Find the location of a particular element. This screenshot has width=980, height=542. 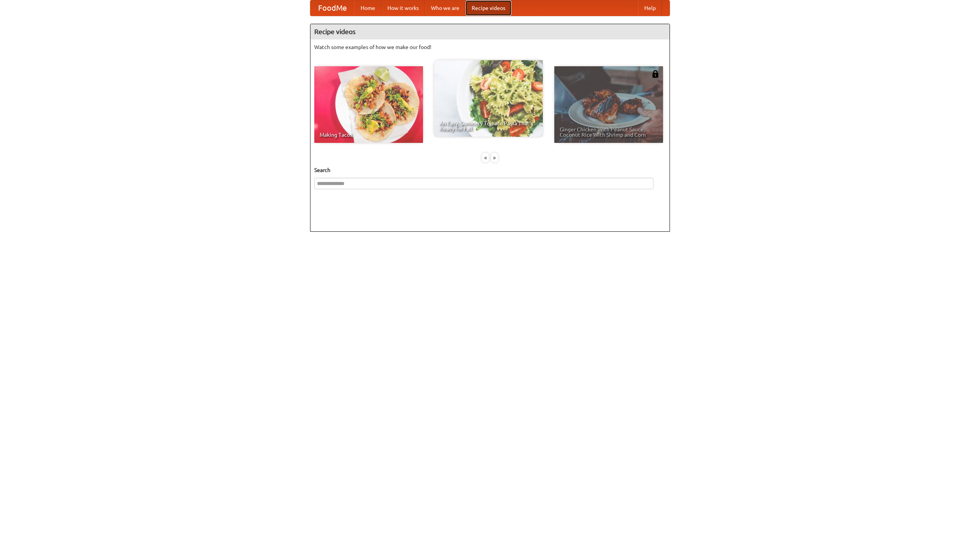

h4: Recipe videos is located at coordinates (490, 32).